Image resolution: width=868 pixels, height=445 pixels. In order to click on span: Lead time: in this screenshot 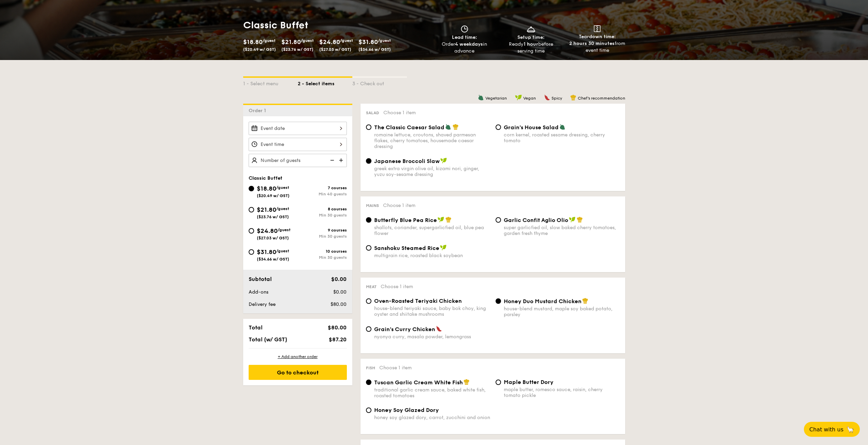, I will do `click(465, 37)`.